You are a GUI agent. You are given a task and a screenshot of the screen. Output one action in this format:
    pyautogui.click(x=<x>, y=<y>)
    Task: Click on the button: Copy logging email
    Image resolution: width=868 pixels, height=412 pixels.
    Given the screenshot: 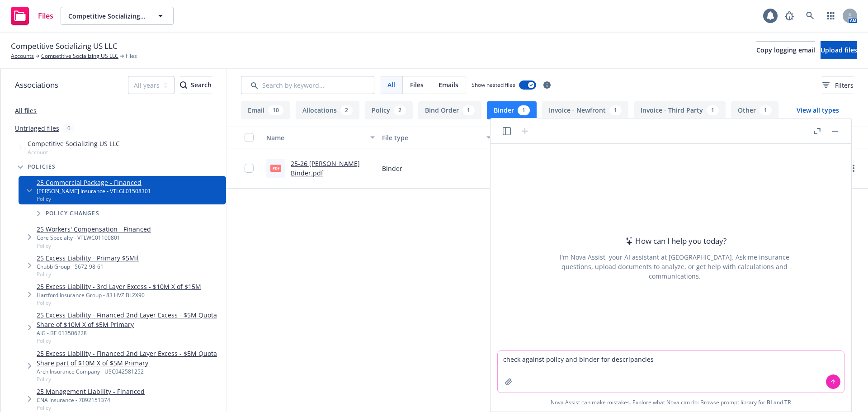 What is the action you would take?
    pyautogui.click(x=786, y=50)
    